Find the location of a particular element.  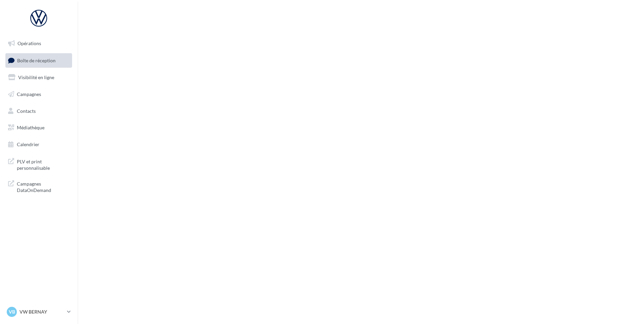

span: VB is located at coordinates (11, 312).